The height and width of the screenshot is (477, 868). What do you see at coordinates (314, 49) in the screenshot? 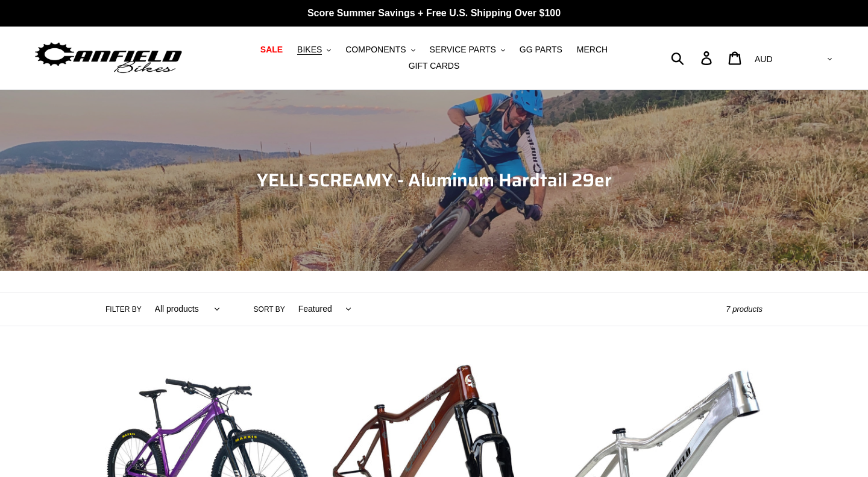
I see `button: BIKES` at bounding box center [314, 49].